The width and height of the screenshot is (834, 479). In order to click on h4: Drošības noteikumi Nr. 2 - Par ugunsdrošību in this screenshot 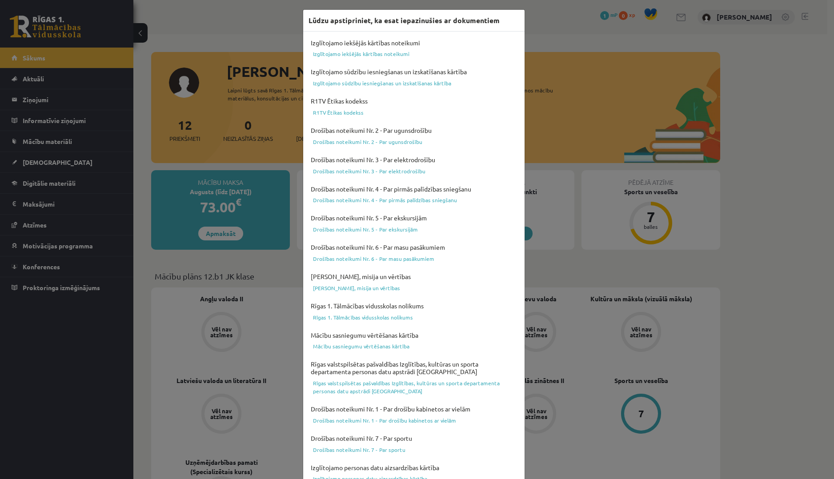, I will do `click(414, 130)`.